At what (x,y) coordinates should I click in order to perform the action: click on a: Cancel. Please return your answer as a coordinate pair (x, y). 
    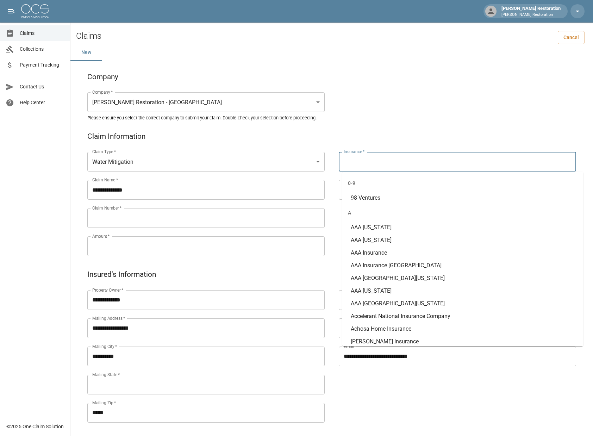
    Looking at the image, I should click on (571, 37).